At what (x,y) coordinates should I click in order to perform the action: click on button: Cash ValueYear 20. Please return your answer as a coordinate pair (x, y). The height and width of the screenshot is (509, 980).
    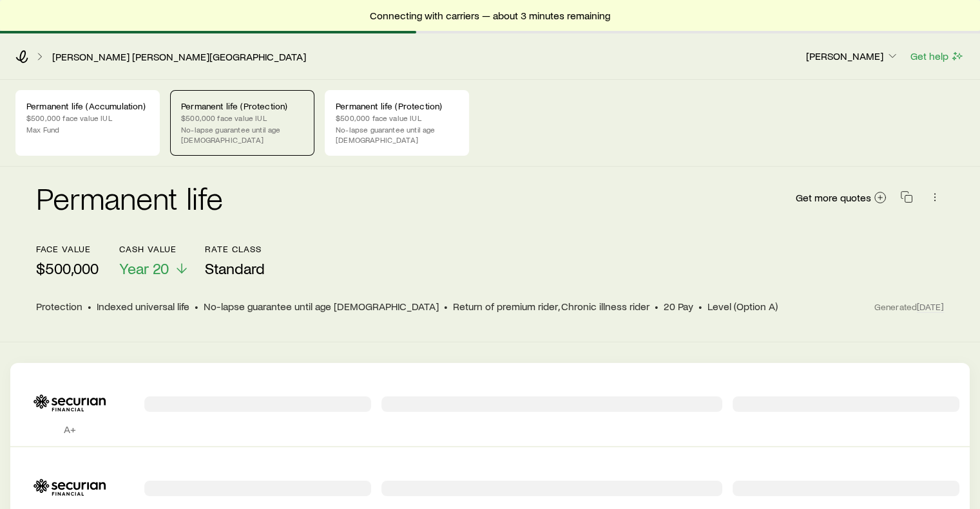
    Looking at the image, I should click on (154, 261).